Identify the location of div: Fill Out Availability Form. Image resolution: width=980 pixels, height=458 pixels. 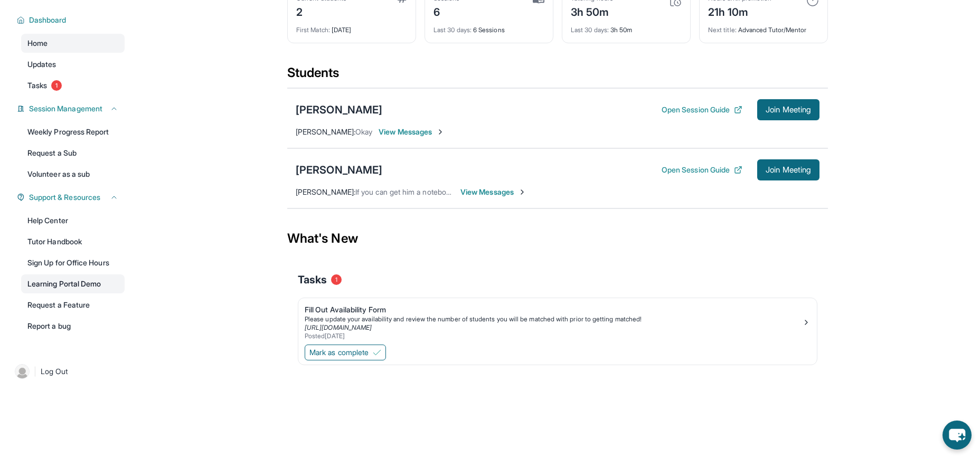
(553, 310).